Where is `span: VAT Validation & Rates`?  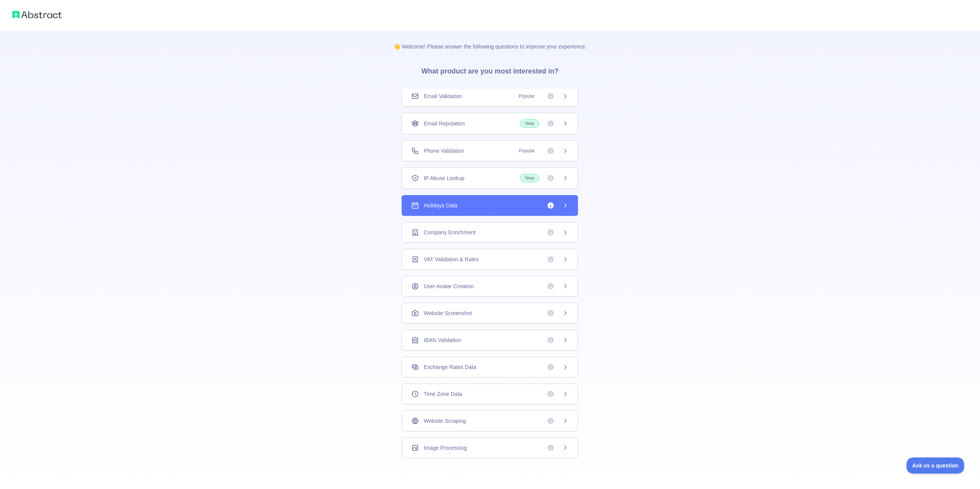 span: VAT Validation & Rates is located at coordinates (451, 259).